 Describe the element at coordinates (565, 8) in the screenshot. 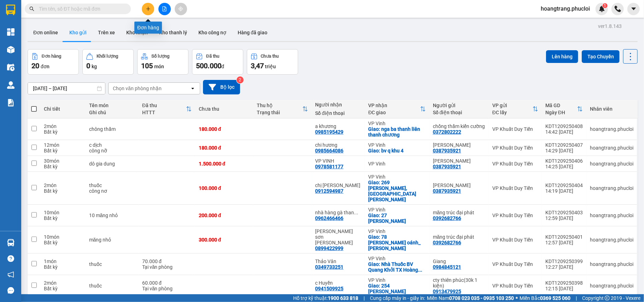

I see `span: hoangtrang.phucloi` at that location.